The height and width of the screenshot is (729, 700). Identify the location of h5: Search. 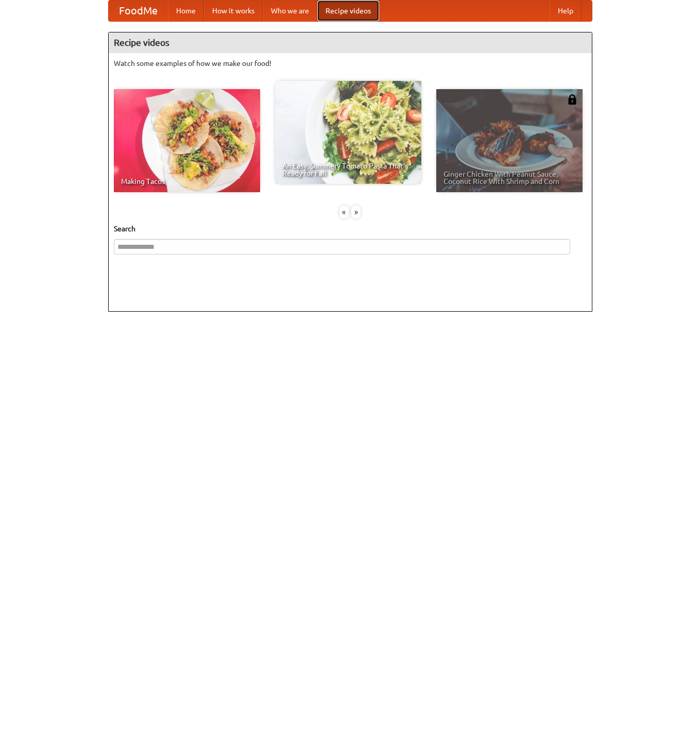
(350, 229).